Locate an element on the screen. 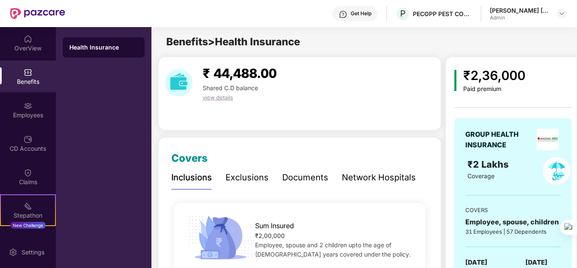 This screenshot has width=577, height=268. img: svg+xml;base64,PHN2ZyBpZD0iSG9tZSIgeG1sbnM9Imh0dHA6Ly93d3cudzMub3JnLzIwMDAvc3ZnIiB3aWR0aD0iMjAiIG... is located at coordinates (28, 39).